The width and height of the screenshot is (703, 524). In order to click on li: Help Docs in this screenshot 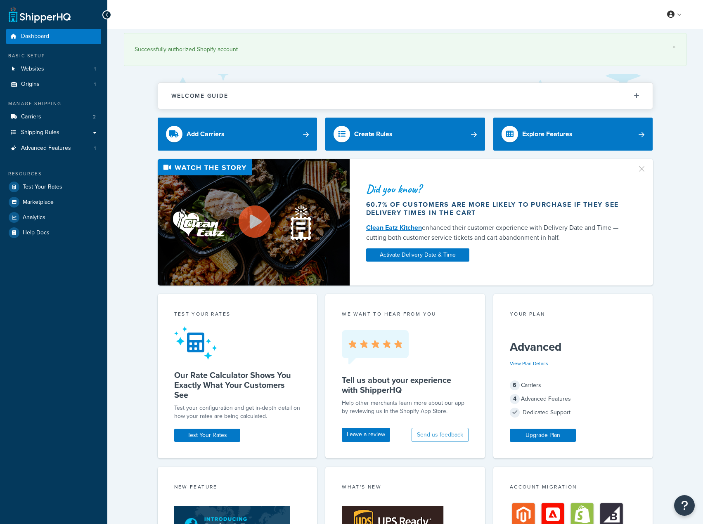, I will do `click(54, 233)`.